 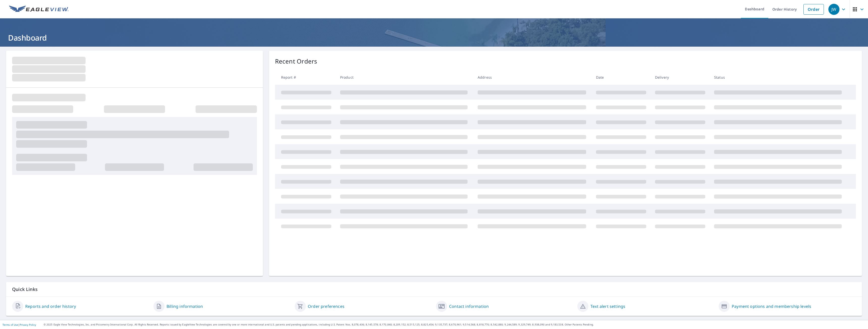 I want to click on p: Recent Orders, so click(x=296, y=61).